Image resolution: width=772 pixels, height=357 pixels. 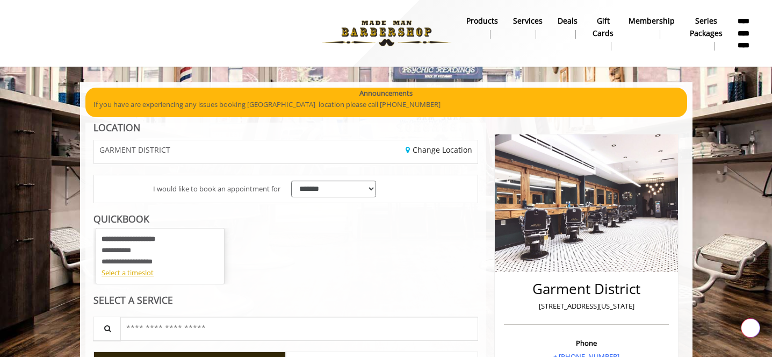 I want to click on a: MembershipMembership, so click(x=652, y=27).